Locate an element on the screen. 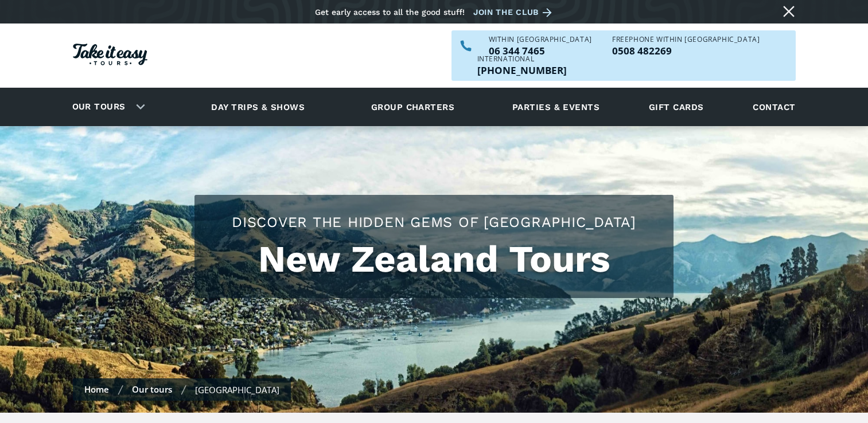 Image resolution: width=868 pixels, height=423 pixels. p: 0508 482269 is located at coordinates (686, 50).